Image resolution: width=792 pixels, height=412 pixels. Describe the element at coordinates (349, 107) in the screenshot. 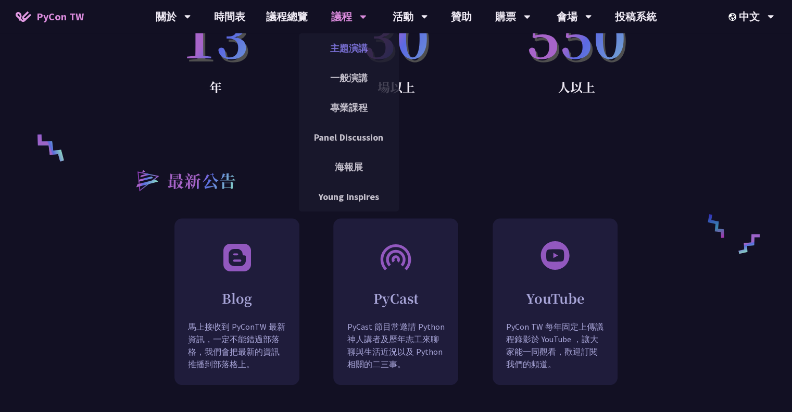

I see `a: 專業課程` at that location.